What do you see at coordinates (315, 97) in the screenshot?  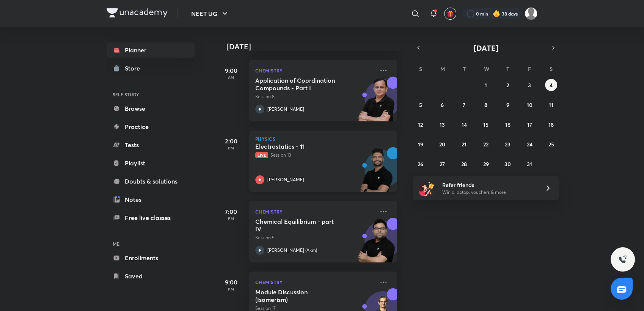 I see `p: Session 8` at bounding box center [315, 97].